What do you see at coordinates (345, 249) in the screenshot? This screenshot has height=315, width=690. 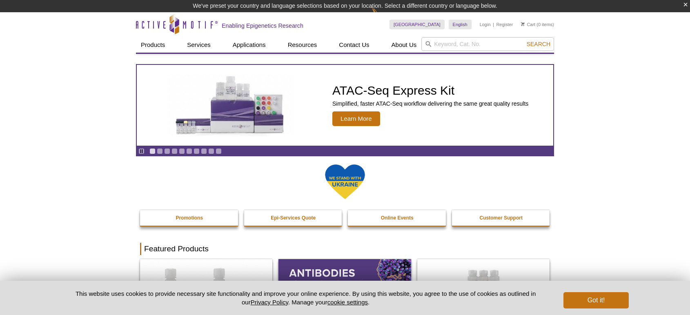 I see `h2: Featured Products` at bounding box center [345, 249].